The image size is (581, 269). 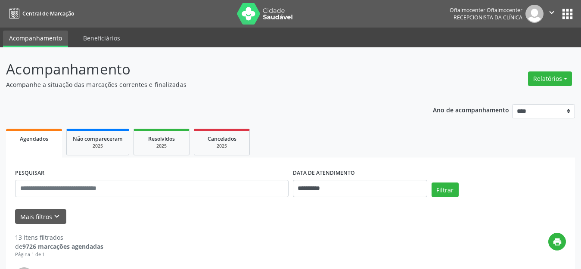 What do you see at coordinates (161, 139) in the screenshot?
I see `span: Resolvidos` at bounding box center [161, 139].